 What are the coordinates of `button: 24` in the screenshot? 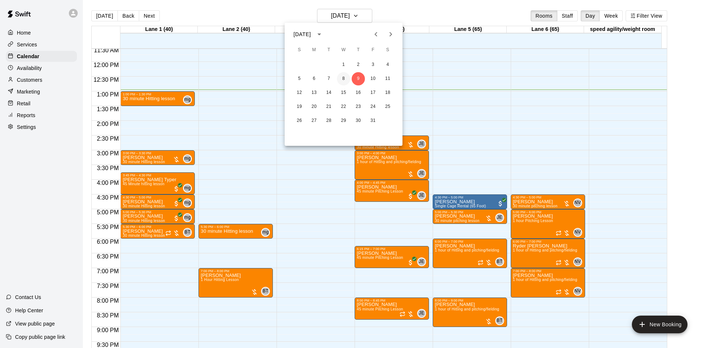 It's located at (373, 107).